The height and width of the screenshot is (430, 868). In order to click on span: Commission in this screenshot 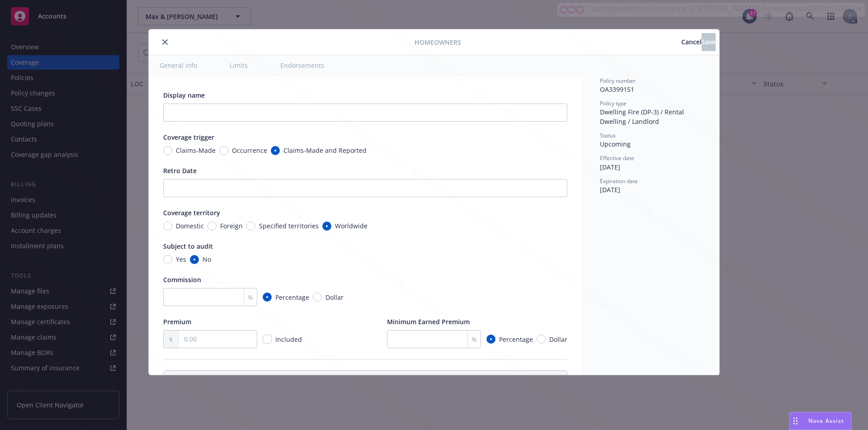, I will do `click(182, 279)`.